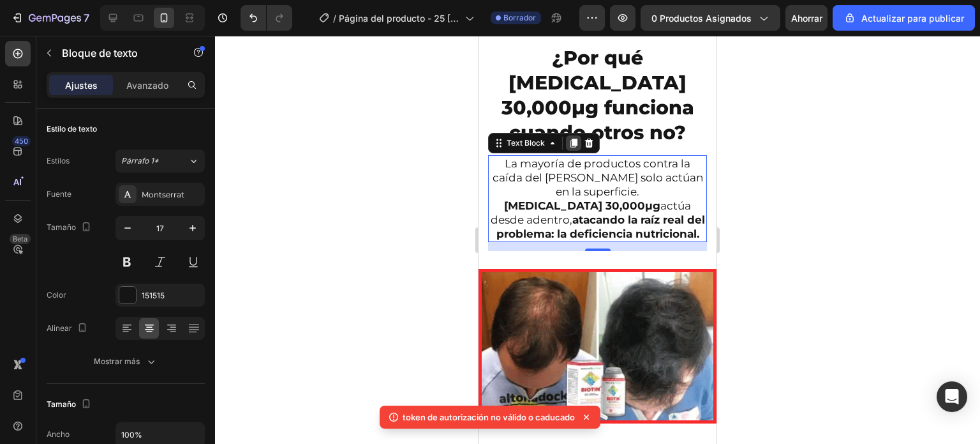  I want to click on font: 151515, so click(153, 295).